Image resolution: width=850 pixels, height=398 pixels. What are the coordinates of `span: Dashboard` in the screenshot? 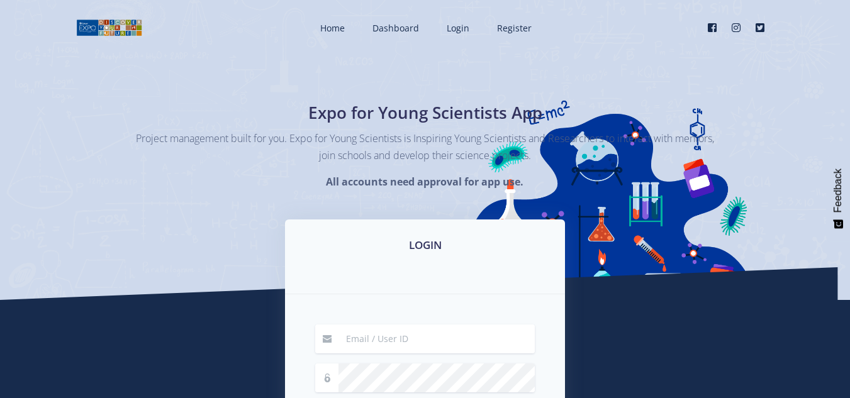 It's located at (396, 28).